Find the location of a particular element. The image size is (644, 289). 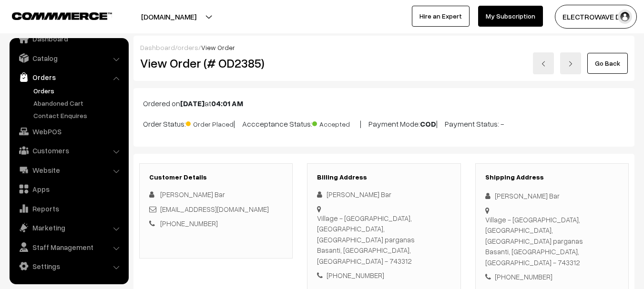

img: left-arrow.png is located at coordinates (543, 64).